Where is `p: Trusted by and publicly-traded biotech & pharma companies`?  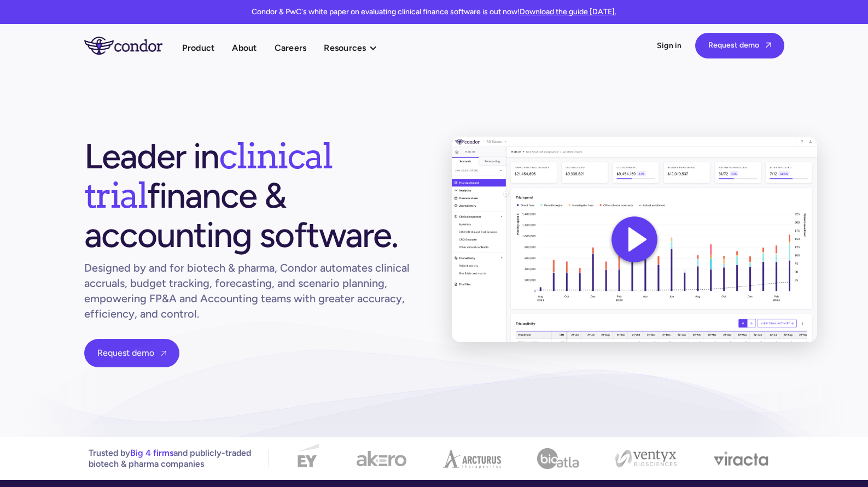
p: Trusted by and publicly-traded biotech & pharma companies is located at coordinates (170, 459).